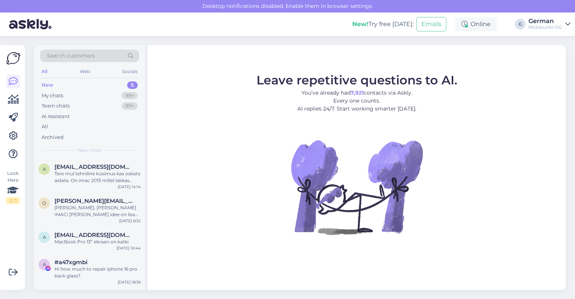 The image size is (575, 299). What do you see at coordinates (357, 93) in the screenshot?
I see `b: 7,921` at bounding box center [357, 93].